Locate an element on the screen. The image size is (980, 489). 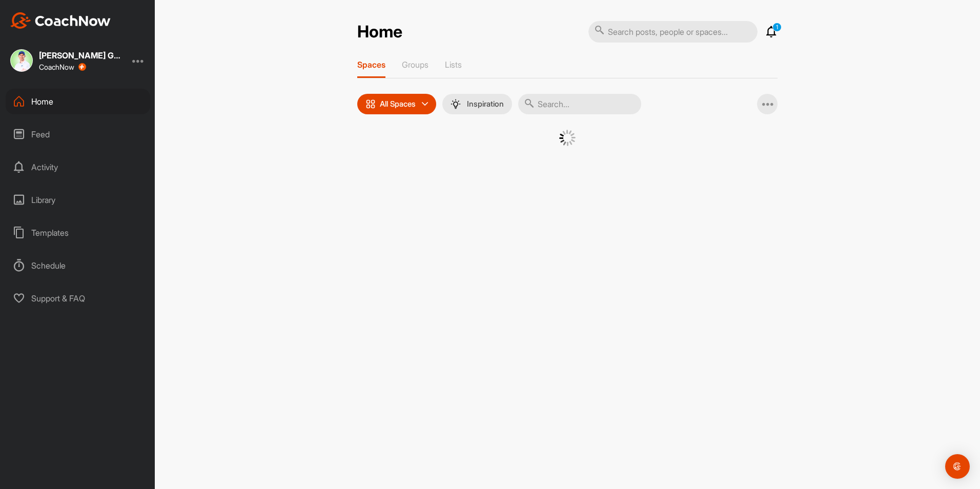
div: Feed is located at coordinates (78, 134).